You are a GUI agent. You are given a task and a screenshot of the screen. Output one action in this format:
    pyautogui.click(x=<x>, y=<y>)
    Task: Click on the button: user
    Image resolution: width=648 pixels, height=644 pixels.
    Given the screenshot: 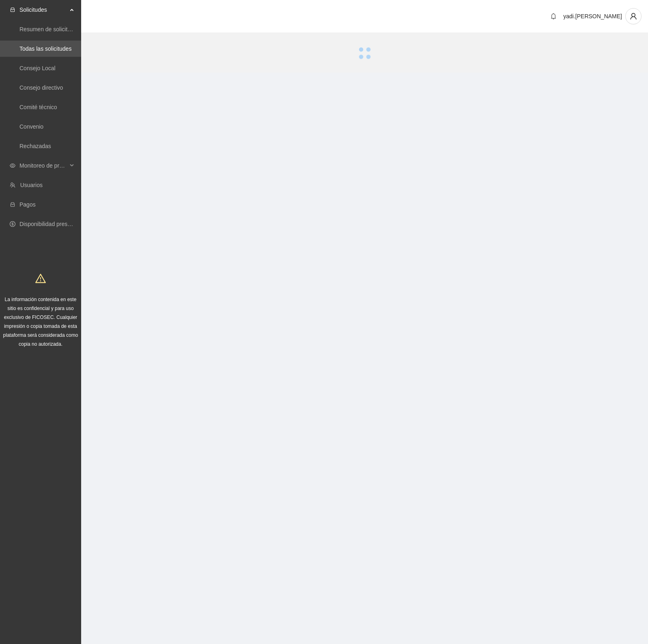 What is the action you would take?
    pyautogui.click(x=634, y=16)
    